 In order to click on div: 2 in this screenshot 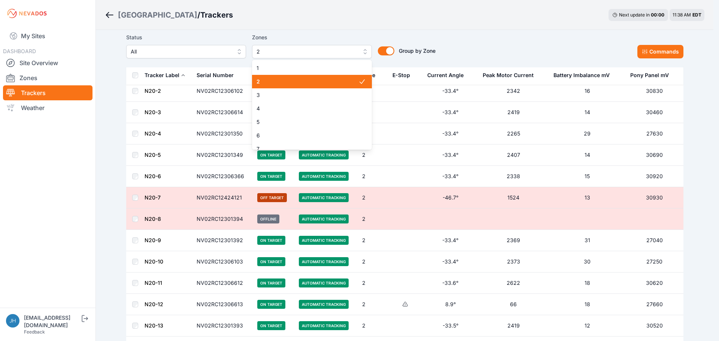, I will do `click(312, 105)`.